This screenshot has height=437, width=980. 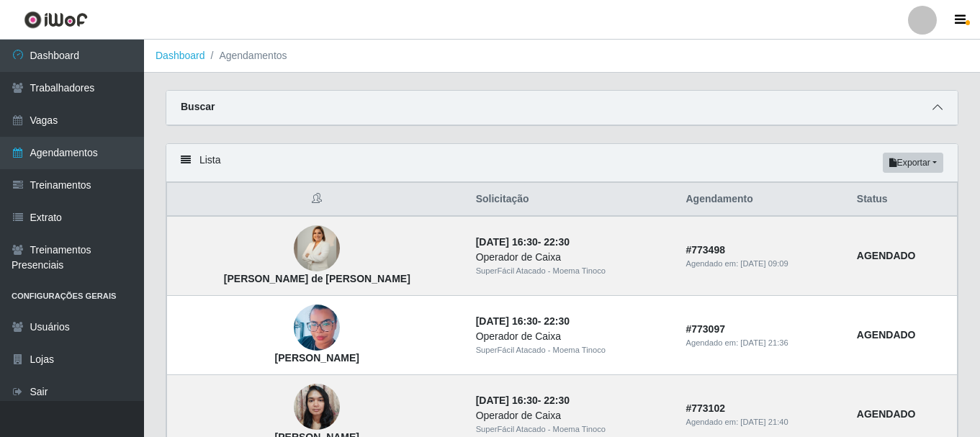 What do you see at coordinates (573, 199) in the screenshot?
I see `th: Solicitação` at bounding box center [573, 199].